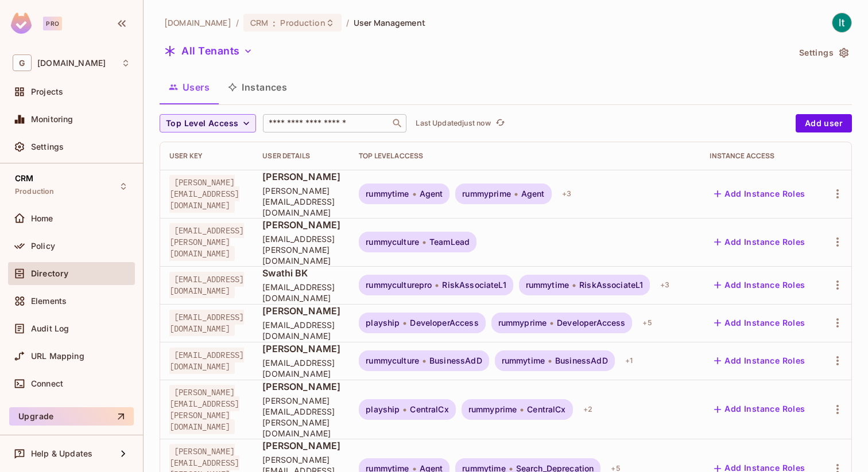  I want to click on span: Settings, so click(47, 147).